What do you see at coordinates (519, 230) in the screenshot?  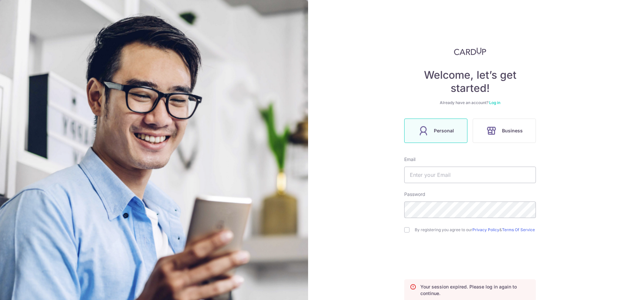 I see `a: Terms Of Service` at bounding box center [519, 230].